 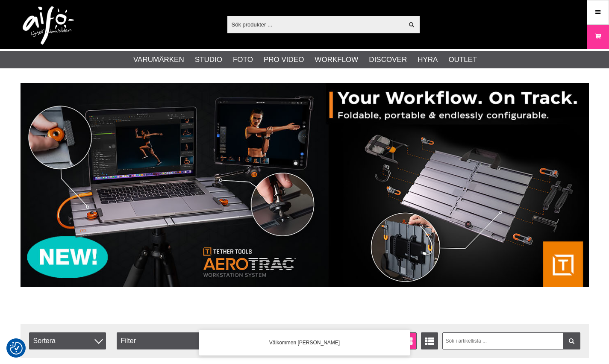 What do you see at coordinates (68, 341) in the screenshot?
I see `span: Sortera` at bounding box center [68, 341].